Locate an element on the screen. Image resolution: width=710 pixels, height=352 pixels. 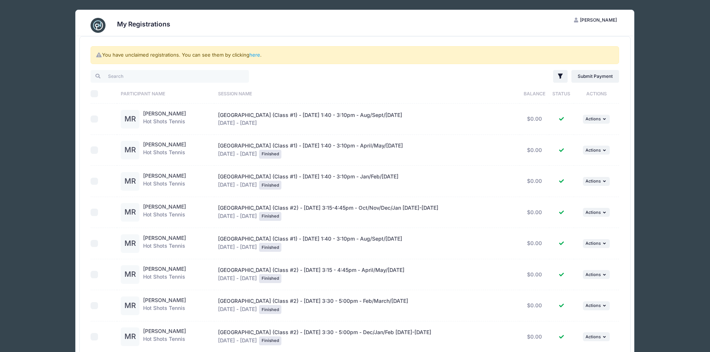
th: Balance: activate to sort column ascending is located at coordinates (535, 94).